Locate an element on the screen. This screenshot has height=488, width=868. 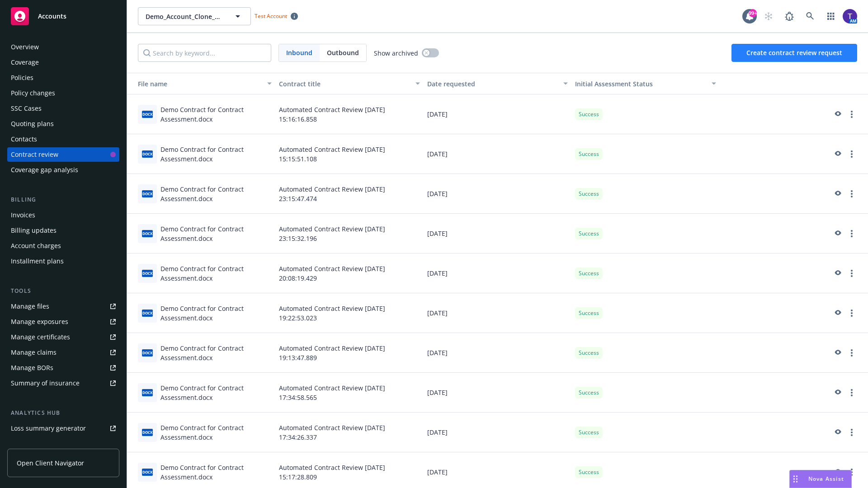
a: Manage files is located at coordinates (63, 307).